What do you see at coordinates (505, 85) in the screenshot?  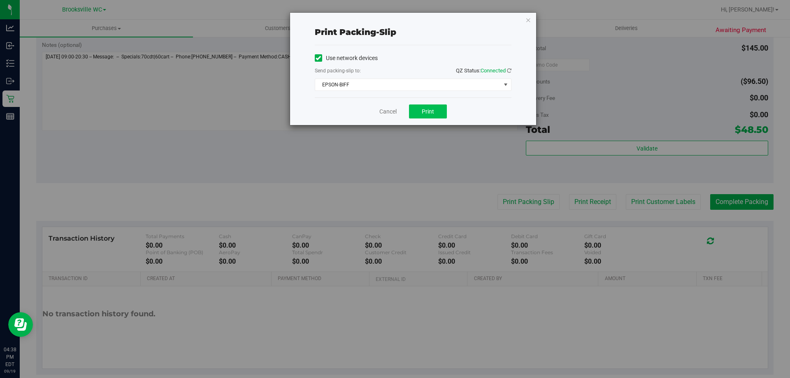 I see `span: select` at bounding box center [505, 85].